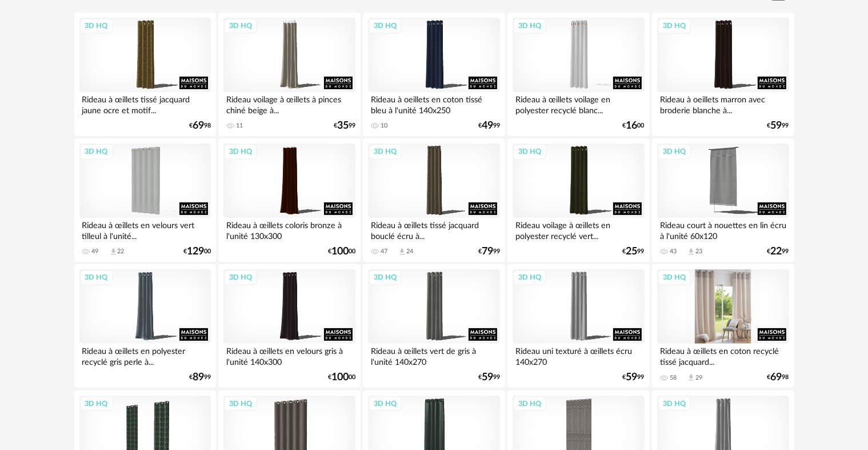 The width and height of the screenshot is (868, 450). What do you see at coordinates (409, 251) in the screenshot?
I see `div: 24` at bounding box center [409, 251].